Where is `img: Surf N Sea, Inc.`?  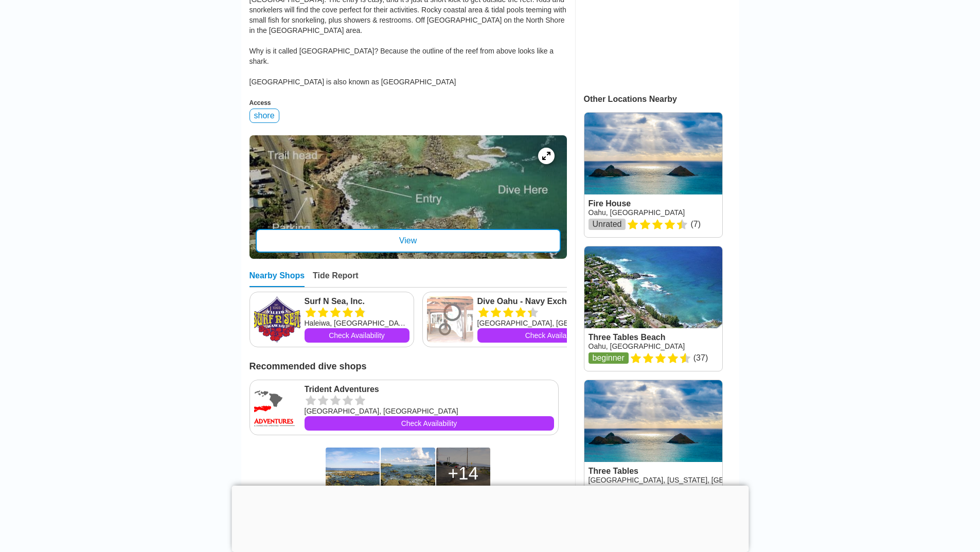 img: Surf N Sea, Inc. is located at coordinates (277, 320).